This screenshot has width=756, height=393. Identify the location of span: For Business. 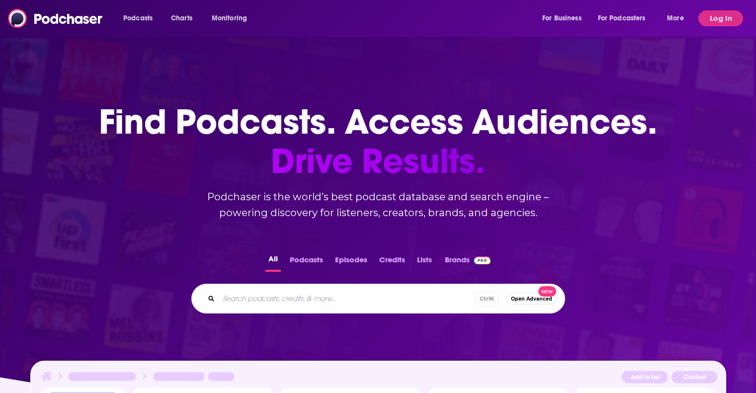
(562, 18).